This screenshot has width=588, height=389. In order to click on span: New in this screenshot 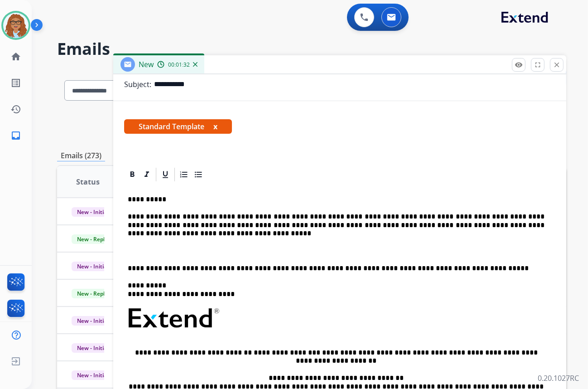, I will do `click(146, 64)`.